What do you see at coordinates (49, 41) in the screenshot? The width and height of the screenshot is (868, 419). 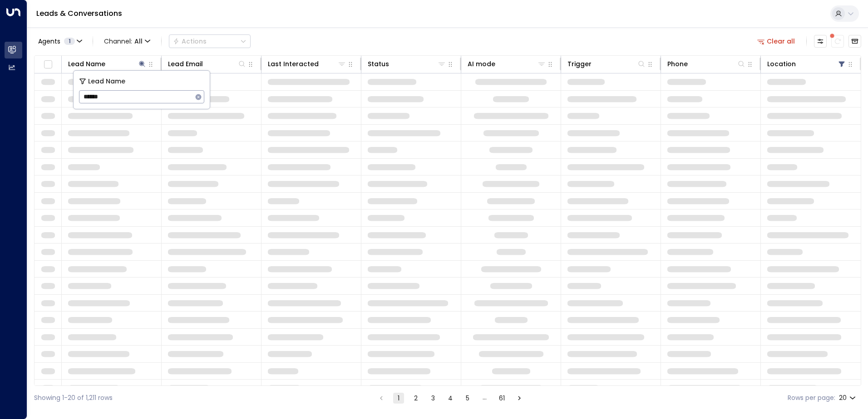 I see `span: Agents` at bounding box center [49, 41].